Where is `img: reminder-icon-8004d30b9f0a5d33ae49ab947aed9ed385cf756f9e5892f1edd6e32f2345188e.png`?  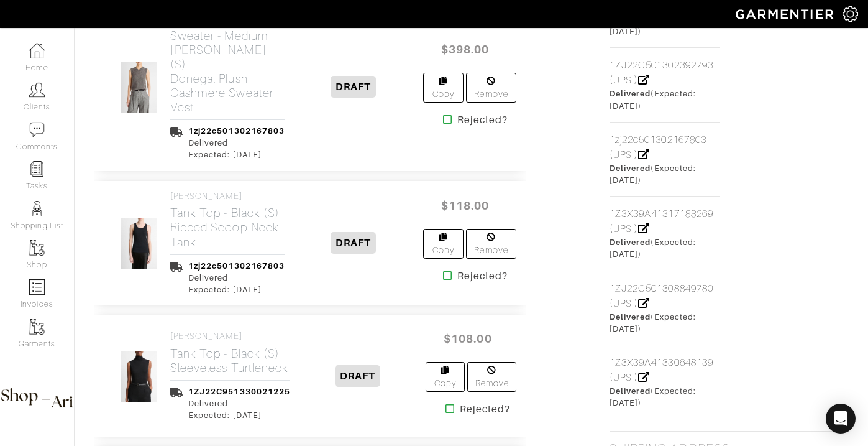 img: reminder-icon-8004d30b9f0a5d33ae49ab947aed9ed385cf756f9e5892f1edd6e32f2345188e.png is located at coordinates (37, 168).